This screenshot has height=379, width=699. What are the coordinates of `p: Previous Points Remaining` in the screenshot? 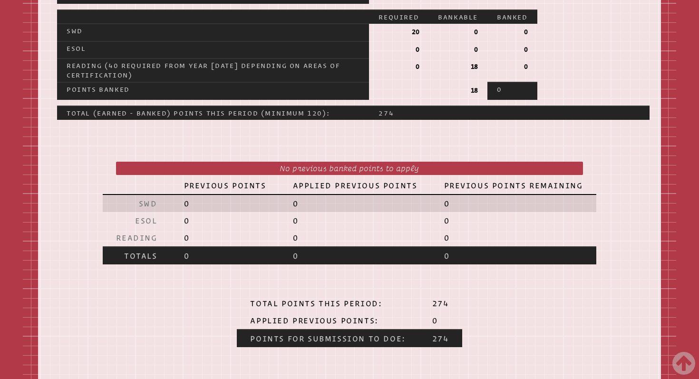 It's located at (514, 186).